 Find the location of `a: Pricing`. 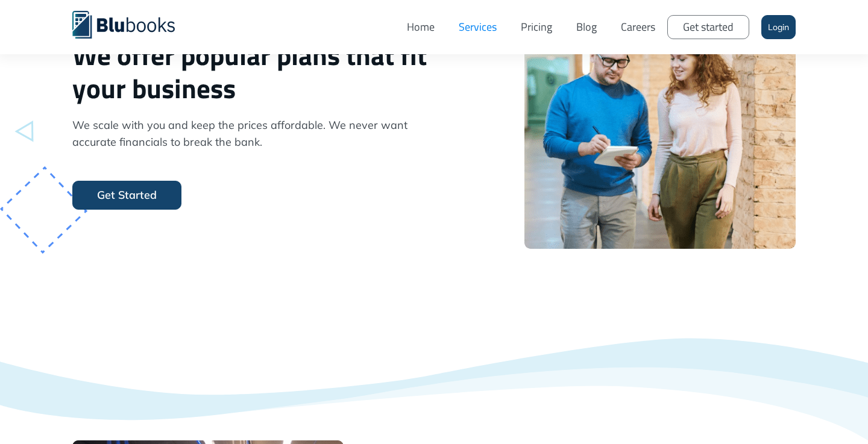

a: Pricing is located at coordinates (536, 27).